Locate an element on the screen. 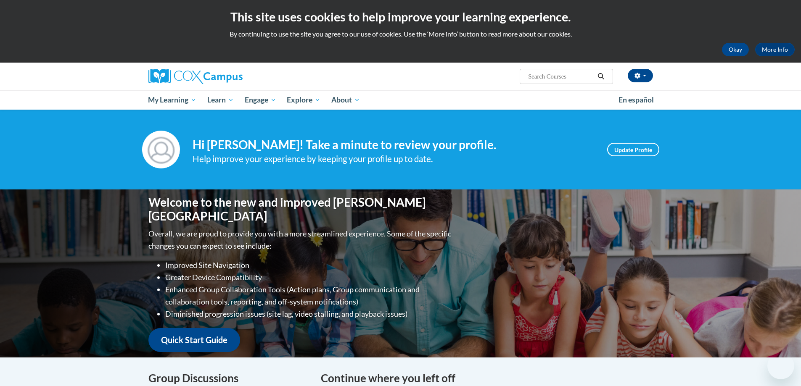 This screenshot has width=801, height=386. input: Search Courses is located at coordinates (561, 77).